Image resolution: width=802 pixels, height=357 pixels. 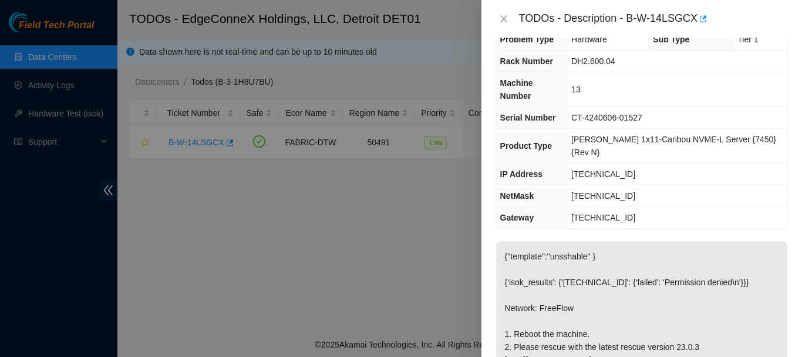 I want to click on span: CT-4240606-01527, so click(x=607, y=117).